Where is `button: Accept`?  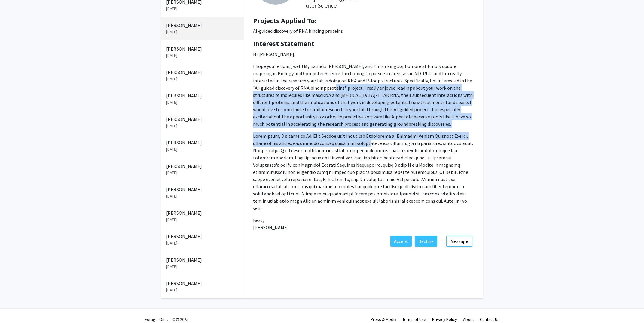 button: Accept is located at coordinates (401, 241).